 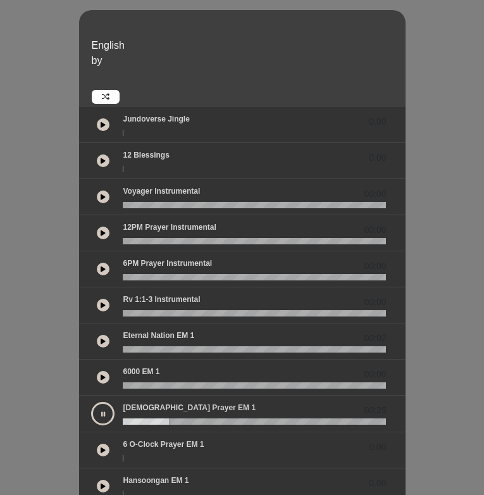 I want to click on p: 12PM Prayer Instrumental, so click(x=169, y=227).